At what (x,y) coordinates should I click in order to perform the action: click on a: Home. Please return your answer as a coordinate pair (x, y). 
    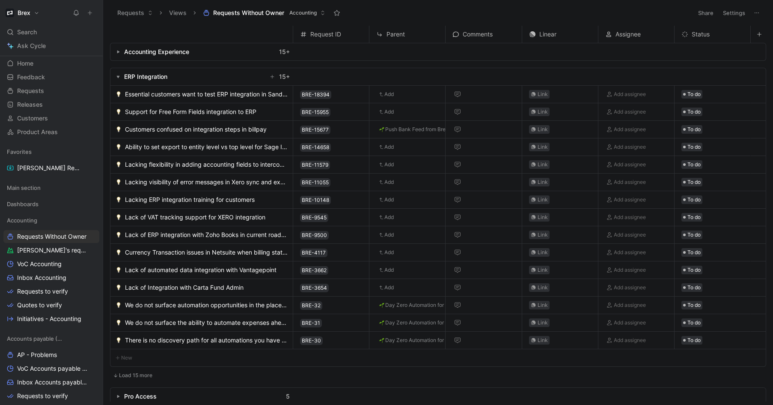
    Looking at the image, I should click on (51, 63).